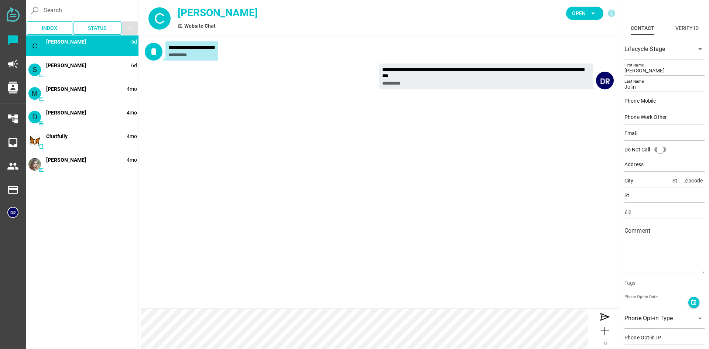 The height and width of the screenshot is (349, 709). What do you see at coordinates (642, 28) in the screenshot?
I see `div: Contact` at bounding box center [642, 28].